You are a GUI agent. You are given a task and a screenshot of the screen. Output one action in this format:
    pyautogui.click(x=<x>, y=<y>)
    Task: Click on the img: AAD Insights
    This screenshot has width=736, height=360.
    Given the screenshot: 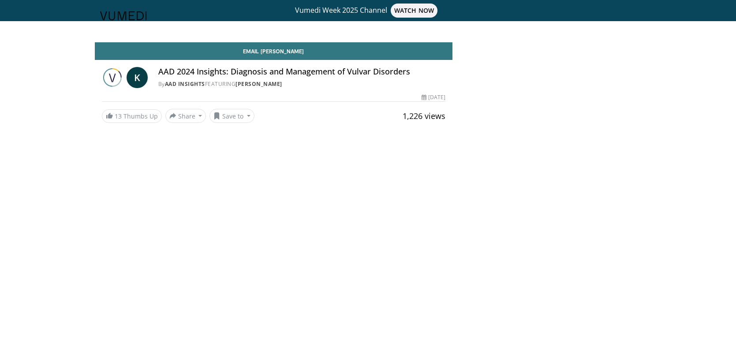 What is the action you would take?
    pyautogui.click(x=112, y=78)
    